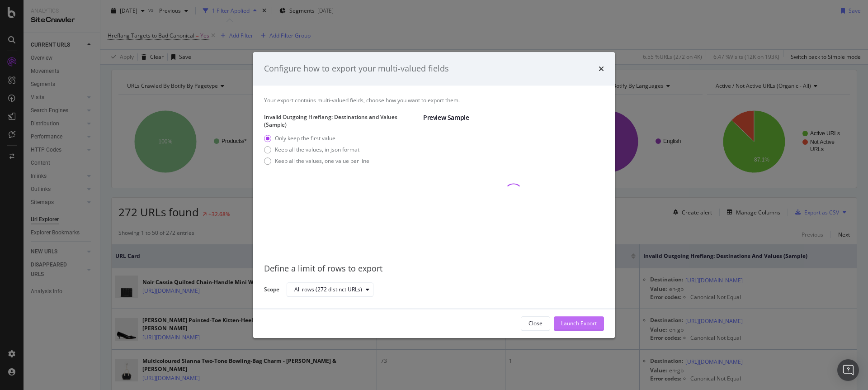 The width and height of the screenshot is (868, 390). Describe the element at coordinates (535, 324) in the screenshot. I see `button: Close` at that location.